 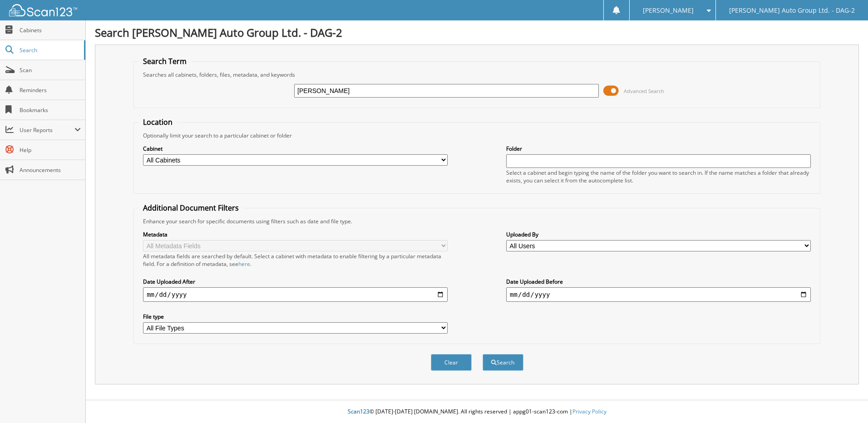 What do you see at coordinates (50, 110) in the screenshot?
I see `span: Bookmarks` at bounding box center [50, 110].